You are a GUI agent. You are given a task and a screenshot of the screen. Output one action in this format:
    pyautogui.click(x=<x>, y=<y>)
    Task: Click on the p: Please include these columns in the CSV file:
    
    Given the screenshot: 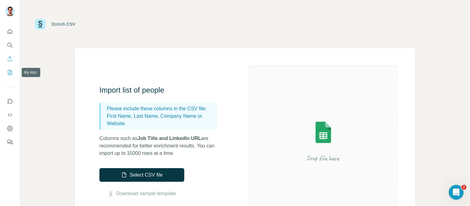 What is the action you would take?
    pyautogui.click(x=161, y=109)
    